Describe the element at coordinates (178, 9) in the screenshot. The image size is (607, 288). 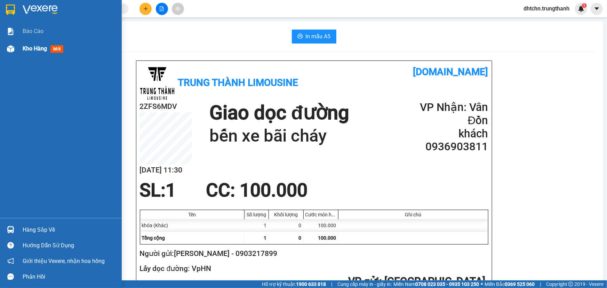
I see `span: aim` at that location.